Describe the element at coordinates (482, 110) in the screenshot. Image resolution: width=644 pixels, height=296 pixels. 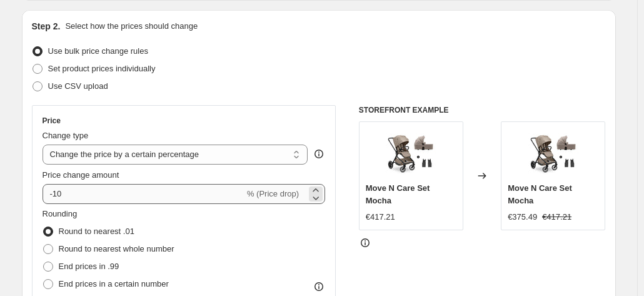
I see `h6: STOREFRONT EXAMPLE` at that location.